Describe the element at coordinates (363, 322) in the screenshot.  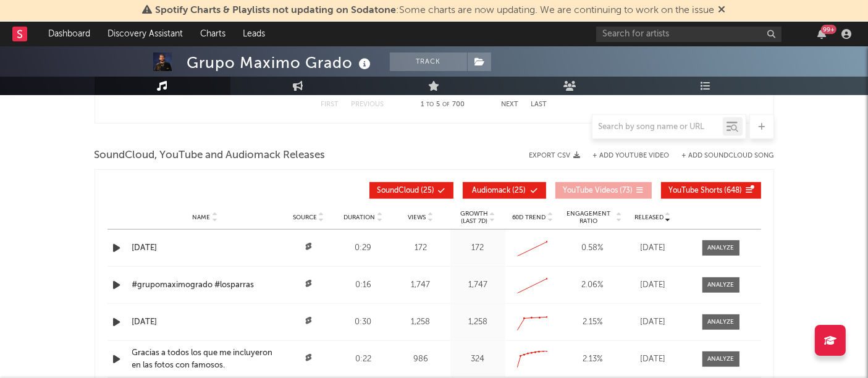
I see `div: 0:30` at that location.